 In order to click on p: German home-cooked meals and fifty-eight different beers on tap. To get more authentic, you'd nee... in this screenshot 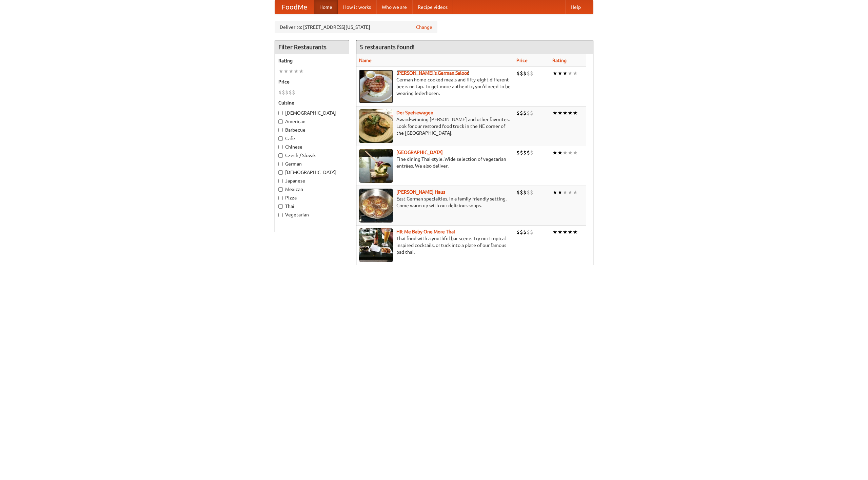, I will do `click(435, 86)`.